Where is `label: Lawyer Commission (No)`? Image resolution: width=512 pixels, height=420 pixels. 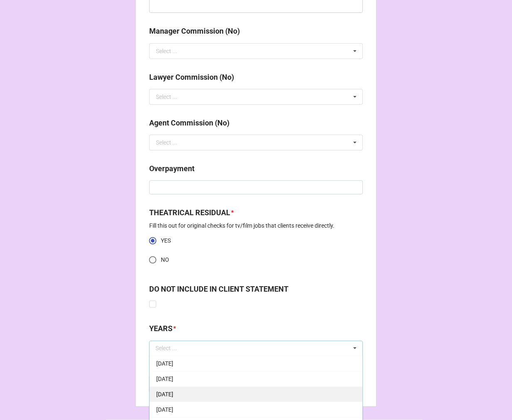
label: Lawyer Commission (No) is located at coordinates (192, 77).